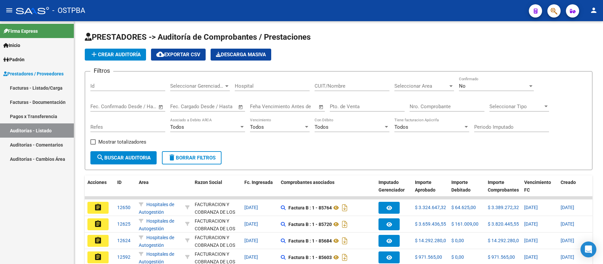 The width and height of the screenshot is (603, 264). I want to click on span: $ 3.324.647,32, so click(431, 208).